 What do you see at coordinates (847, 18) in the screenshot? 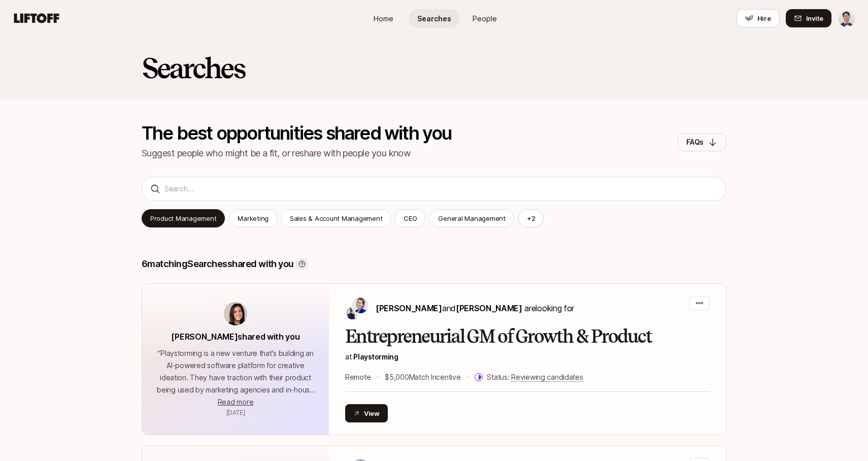
I see `button: Alexander Yoon` at bounding box center [847, 18].